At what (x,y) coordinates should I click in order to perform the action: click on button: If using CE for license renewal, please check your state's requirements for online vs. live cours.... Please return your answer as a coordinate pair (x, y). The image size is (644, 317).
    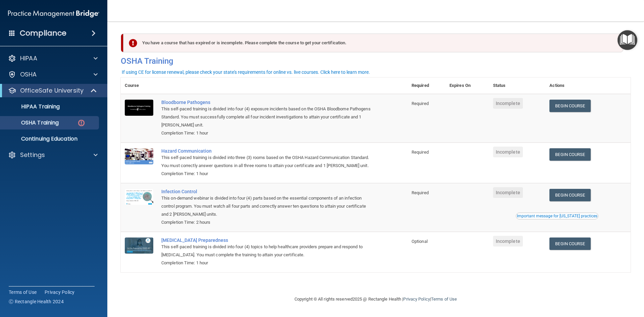
    Looking at the image, I should click on (246, 72).